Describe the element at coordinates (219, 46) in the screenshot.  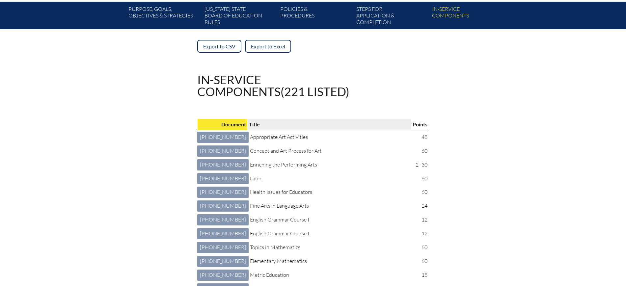
I see `a: Export to CSV` at that location.